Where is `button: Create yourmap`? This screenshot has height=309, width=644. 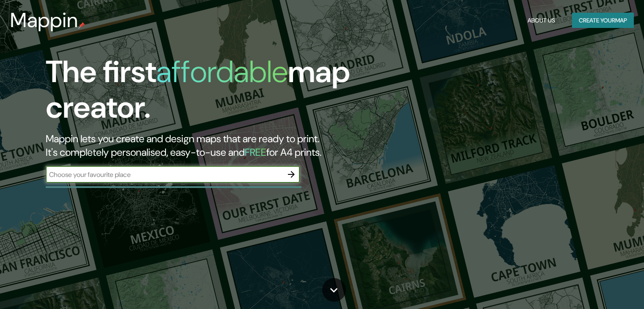 button: Create yourmap is located at coordinates (603, 20).